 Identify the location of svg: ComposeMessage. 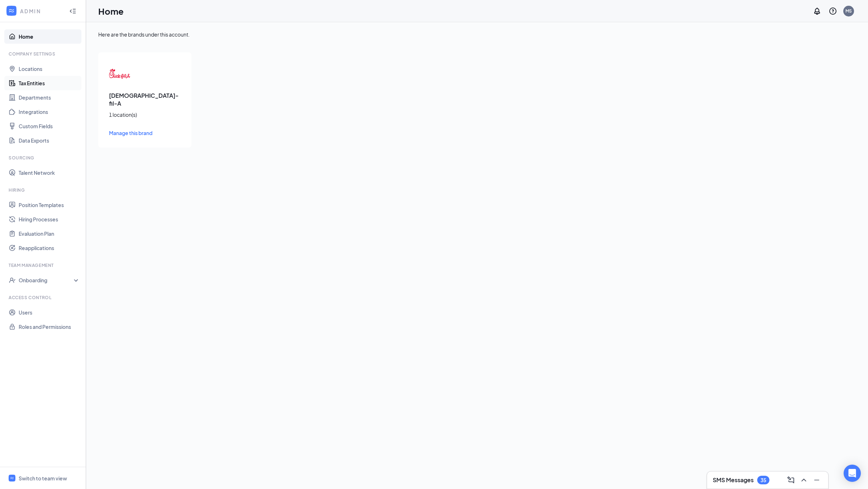
(791, 480).